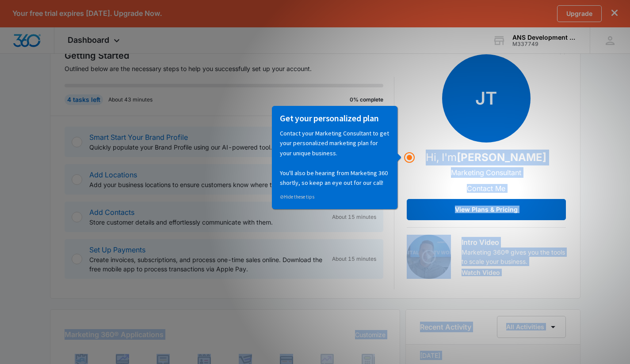 The height and width of the screenshot is (364, 630). Describe the element at coordinates (64, 13) in the screenshot. I see `h3: Get your personalized plan` at that location.